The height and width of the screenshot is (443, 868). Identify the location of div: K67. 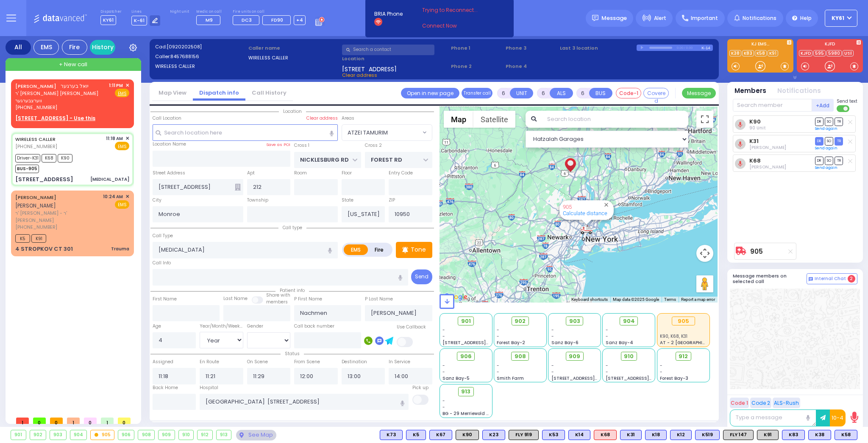
(440, 435).